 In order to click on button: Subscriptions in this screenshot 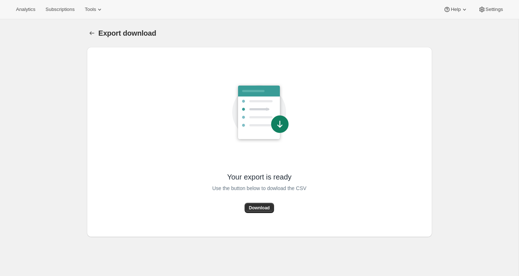, I will do `click(60, 9)`.